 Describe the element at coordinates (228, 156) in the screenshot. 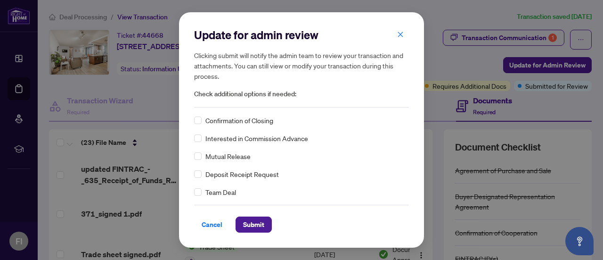

I see `span: Mutual Release` at that location.